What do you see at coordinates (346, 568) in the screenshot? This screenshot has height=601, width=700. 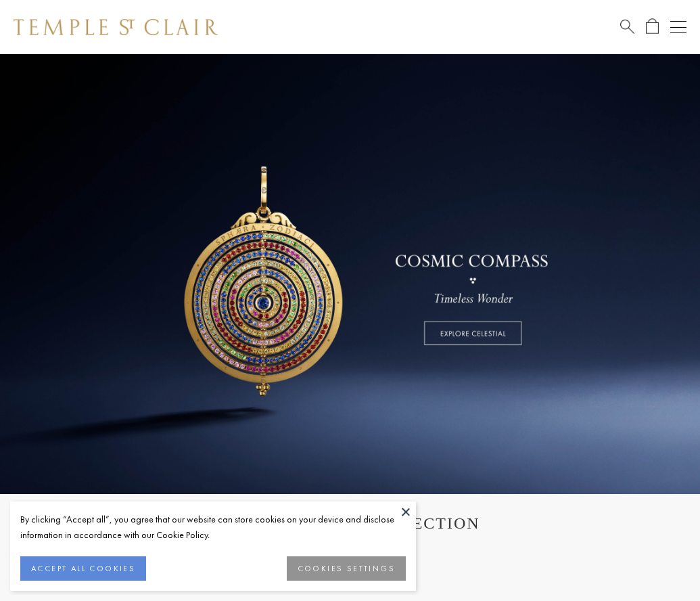 I see `button: COOKIES SETTINGS` at bounding box center [346, 568].